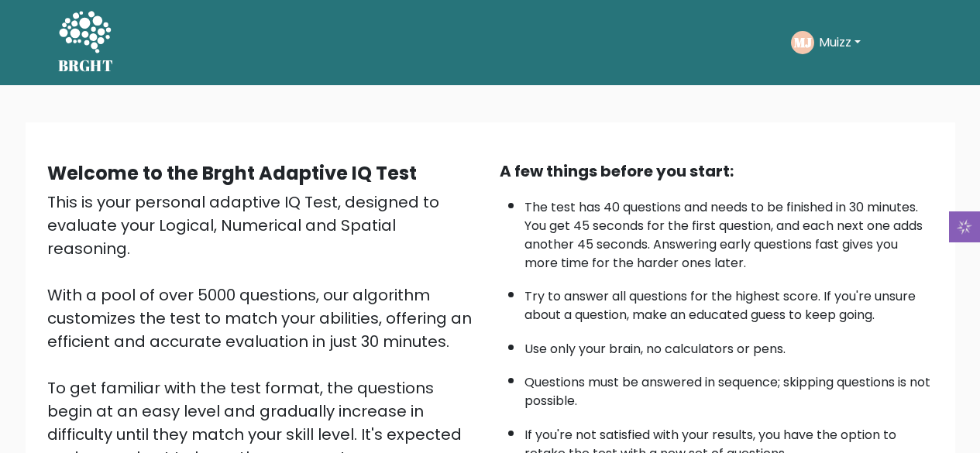  What do you see at coordinates (86, 66) in the screenshot?
I see `h5: BRGHT` at bounding box center [86, 66].